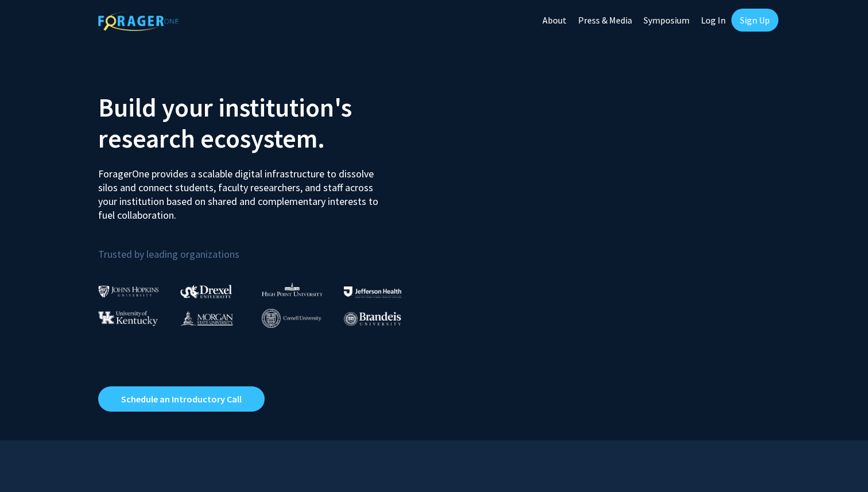  I want to click on img: Morgan State University, so click(206, 318).